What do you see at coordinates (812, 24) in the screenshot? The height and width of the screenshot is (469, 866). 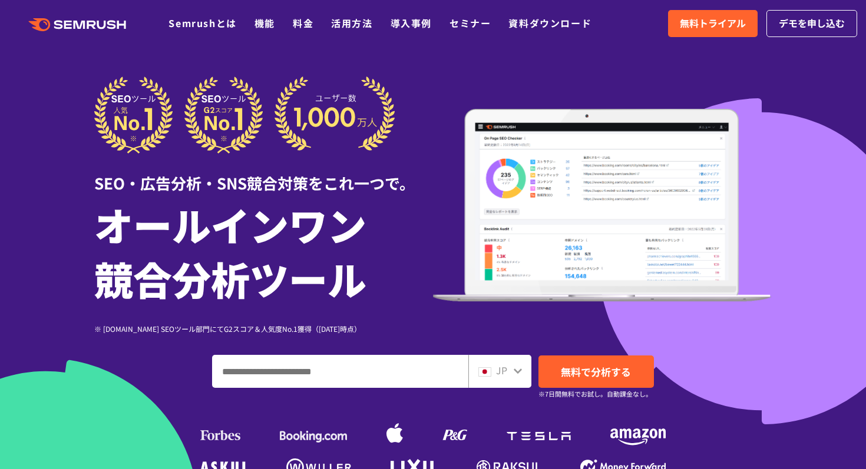 I see `span: デモを申し込む` at bounding box center [812, 24].